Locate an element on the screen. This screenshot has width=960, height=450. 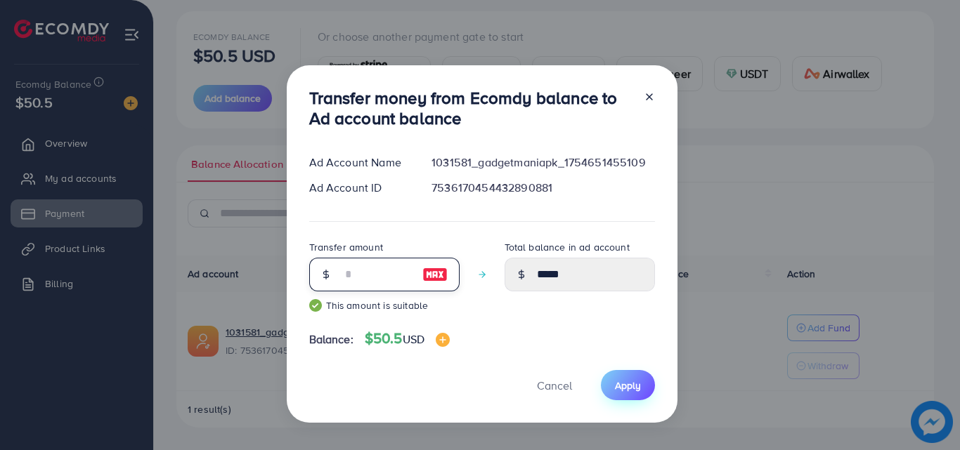
button: Apply is located at coordinates (627, 385).